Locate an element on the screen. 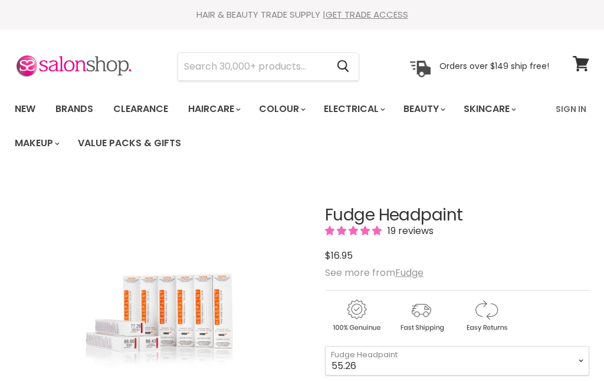 Image resolution: width=604 pixels, height=382 pixels. a: Clearance is located at coordinates (140, 109).